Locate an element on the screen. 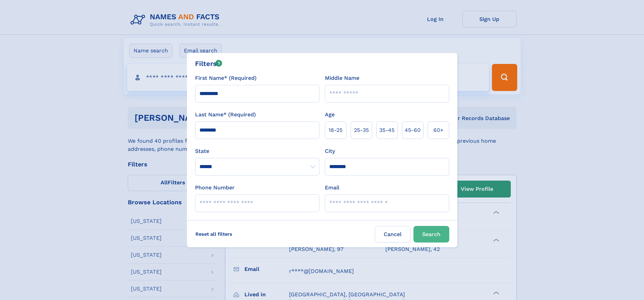  label: Middle Name is located at coordinates (342, 78).